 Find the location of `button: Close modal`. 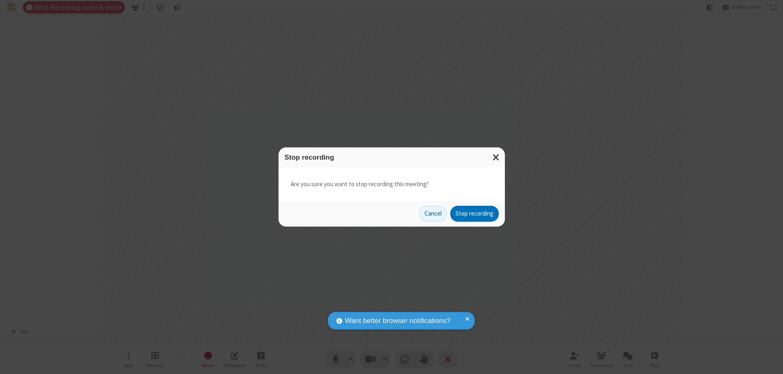

button: Close modal is located at coordinates (496, 157).